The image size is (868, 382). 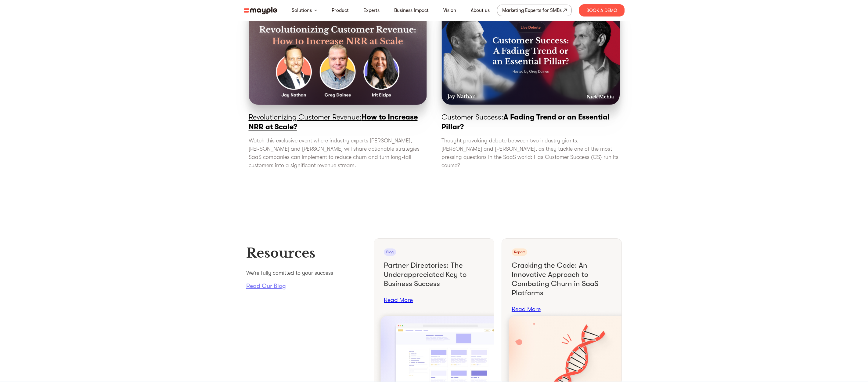 What do you see at coordinates (601, 10) in the screenshot?
I see `div: Book A Demo` at bounding box center [601, 10].